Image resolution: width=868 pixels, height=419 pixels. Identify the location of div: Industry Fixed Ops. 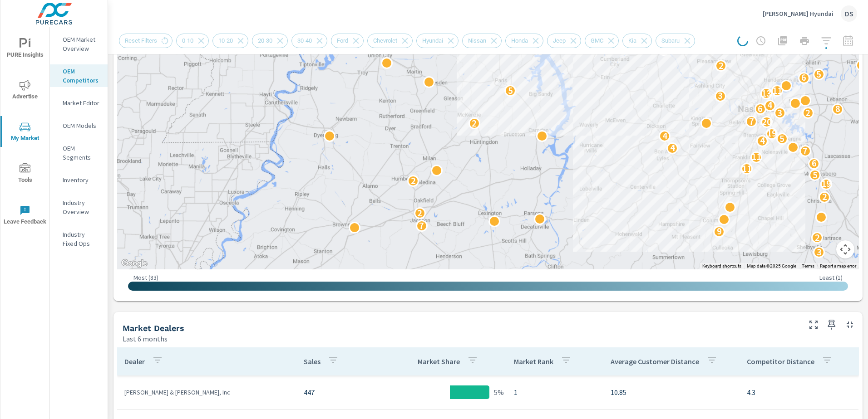
(78, 239).